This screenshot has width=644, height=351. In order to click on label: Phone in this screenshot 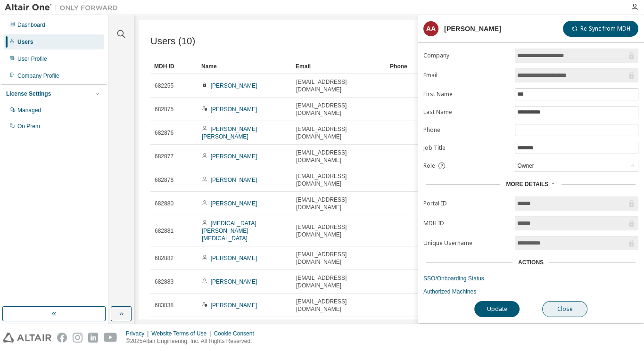, I will do `click(466, 130)`.